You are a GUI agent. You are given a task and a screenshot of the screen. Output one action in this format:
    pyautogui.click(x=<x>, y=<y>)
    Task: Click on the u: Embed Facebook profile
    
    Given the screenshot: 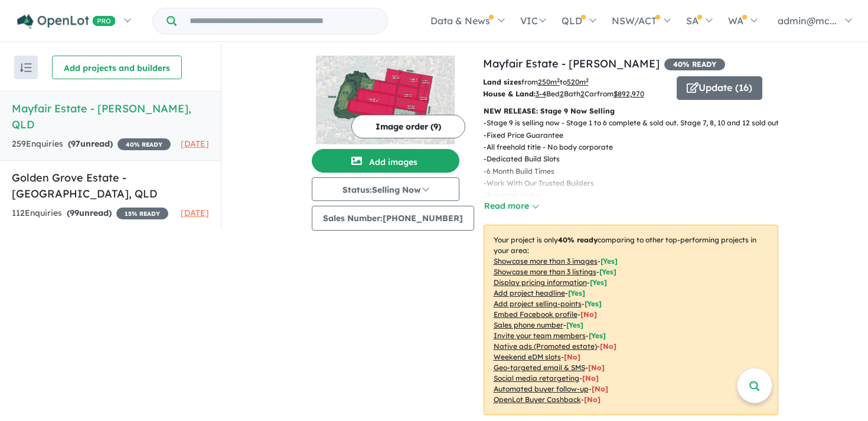 What is the action you would take?
    pyautogui.click(x=535, y=314)
    